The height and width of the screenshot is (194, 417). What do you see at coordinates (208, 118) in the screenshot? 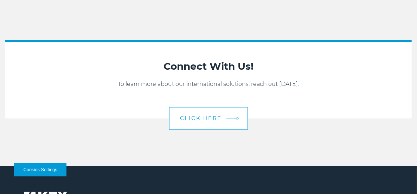
I see `a: CLICK HERE arrow arrow` at bounding box center [208, 118].